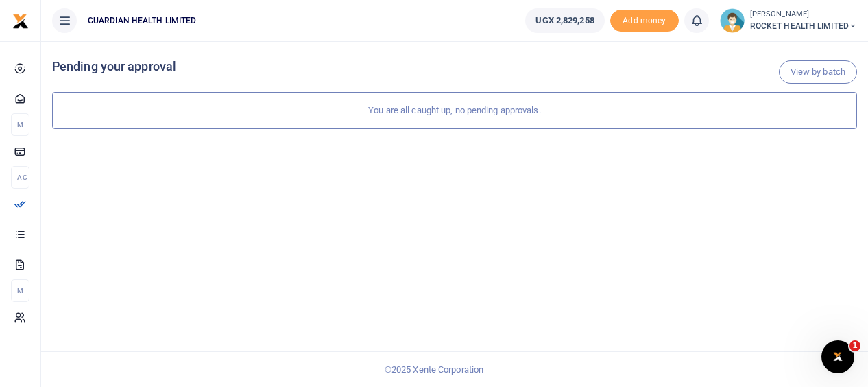 This screenshot has height=387, width=868. What do you see at coordinates (855, 346) in the screenshot?
I see `span: 1` at bounding box center [855, 346].